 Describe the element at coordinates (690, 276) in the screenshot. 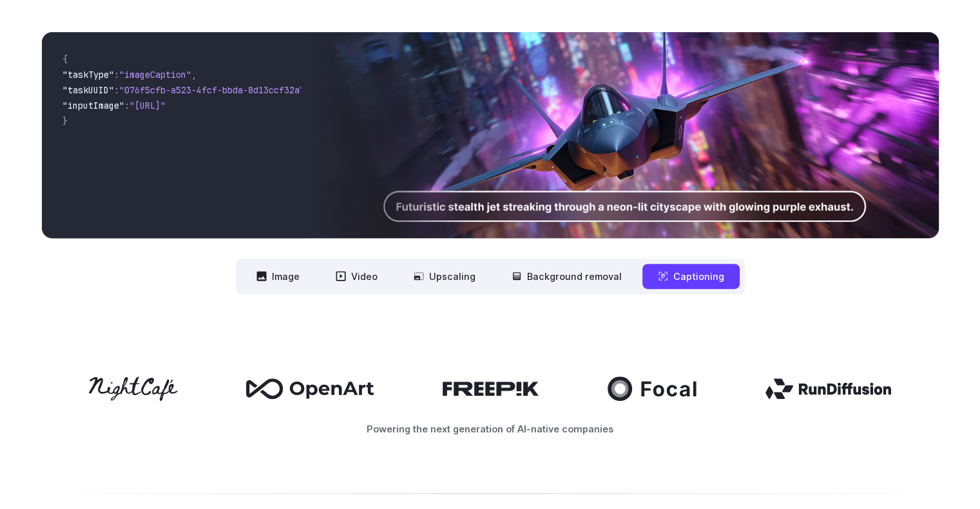

I see `button: Captioning` at that location.